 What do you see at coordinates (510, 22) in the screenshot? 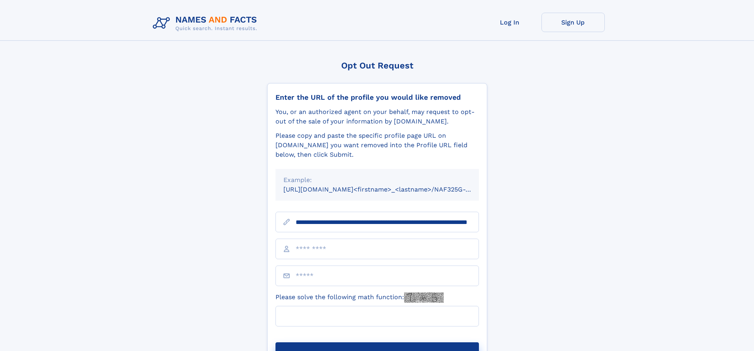
I see `a: Log In` at bounding box center [510, 22].